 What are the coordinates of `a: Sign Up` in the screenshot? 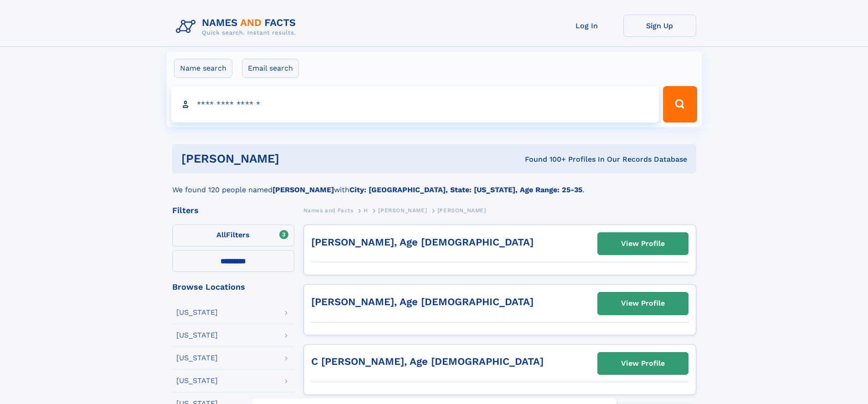 It's located at (660, 25).